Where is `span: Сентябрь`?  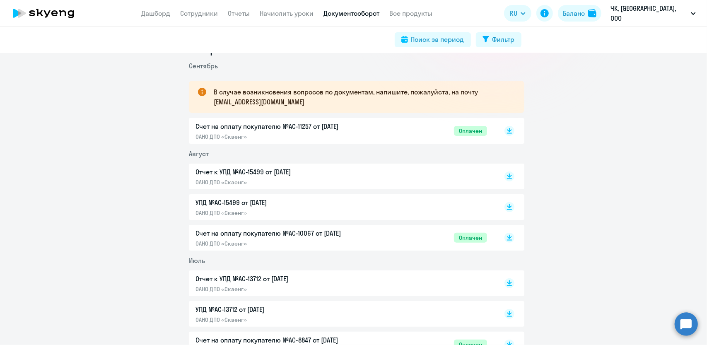
span: Сентябрь is located at coordinates (203, 66).